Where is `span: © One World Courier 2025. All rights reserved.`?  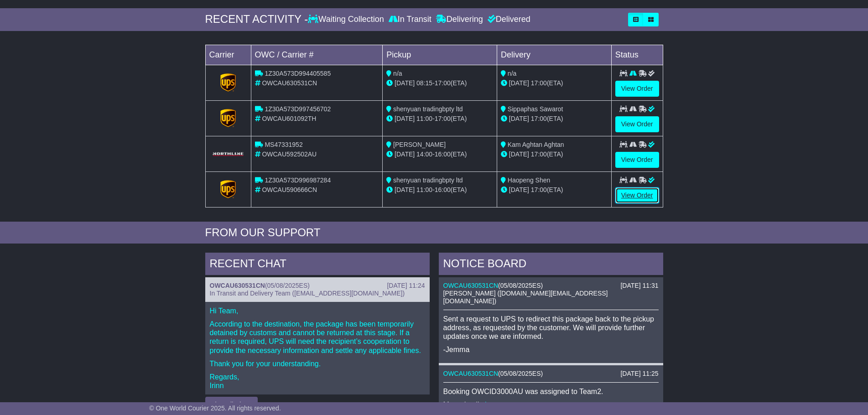 span: © One World Courier 2025. All rights reserved. is located at coordinates (215, 408).